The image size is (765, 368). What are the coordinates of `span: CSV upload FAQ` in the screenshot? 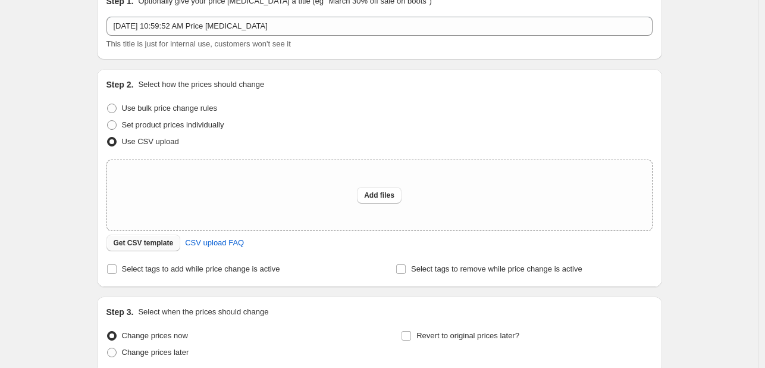 It's located at (214, 243).